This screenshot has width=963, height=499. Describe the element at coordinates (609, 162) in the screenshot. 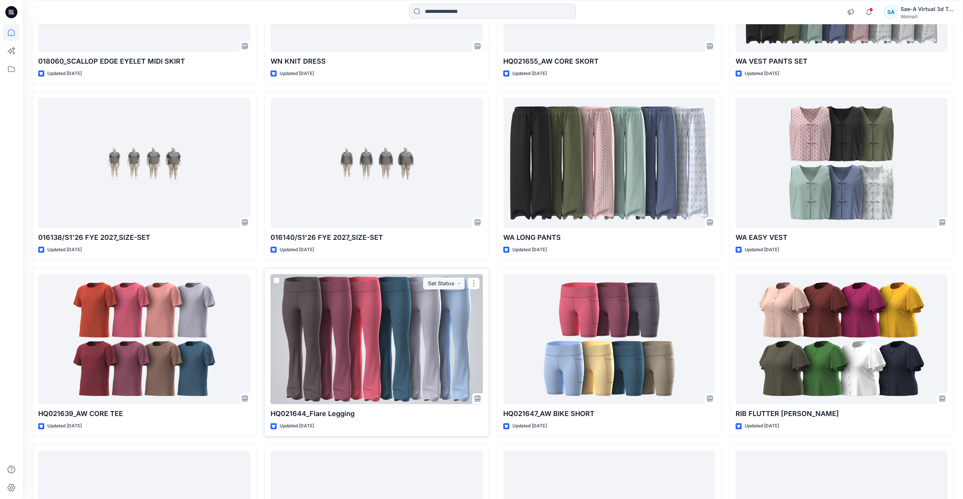

I see `a: WA LONG PANTS` at that location.